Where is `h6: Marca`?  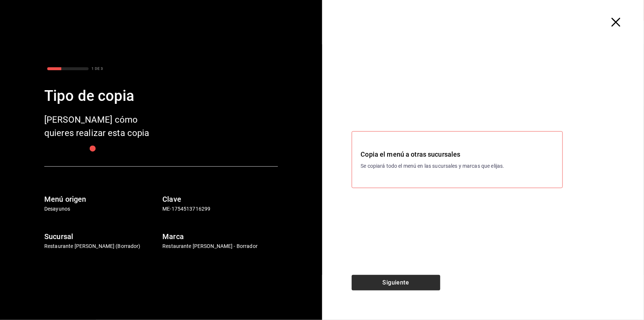 h6: Marca is located at coordinates (220, 237).